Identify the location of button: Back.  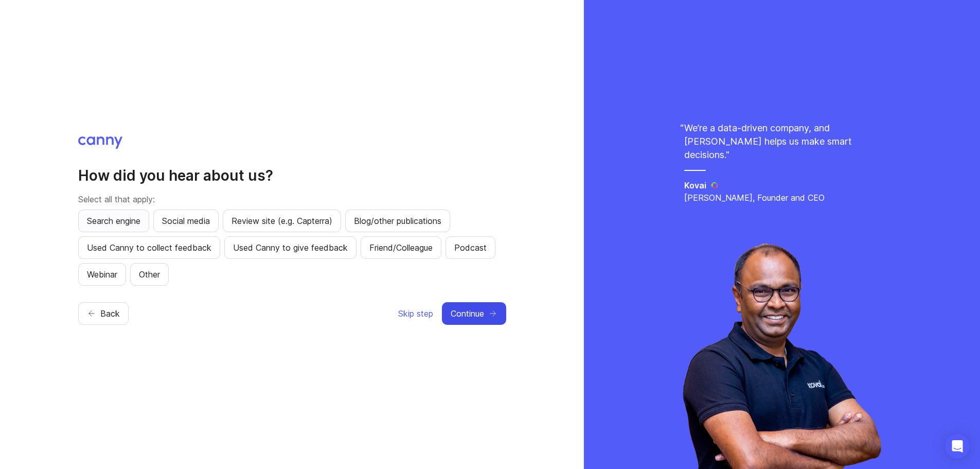
(103, 313).